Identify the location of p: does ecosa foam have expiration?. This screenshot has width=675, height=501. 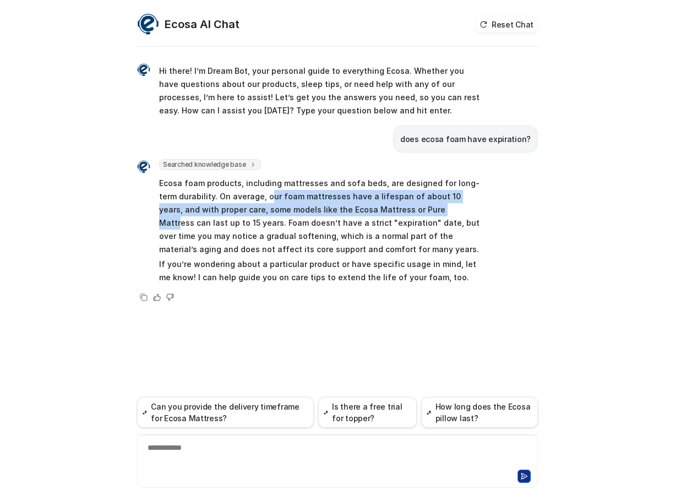
(465, 139).